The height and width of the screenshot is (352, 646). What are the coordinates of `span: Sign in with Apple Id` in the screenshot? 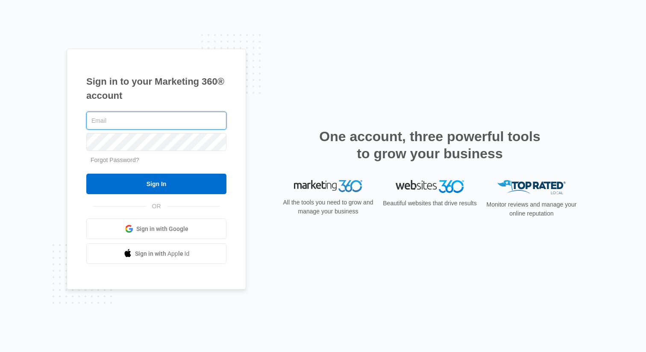 It's located at (162, 253).